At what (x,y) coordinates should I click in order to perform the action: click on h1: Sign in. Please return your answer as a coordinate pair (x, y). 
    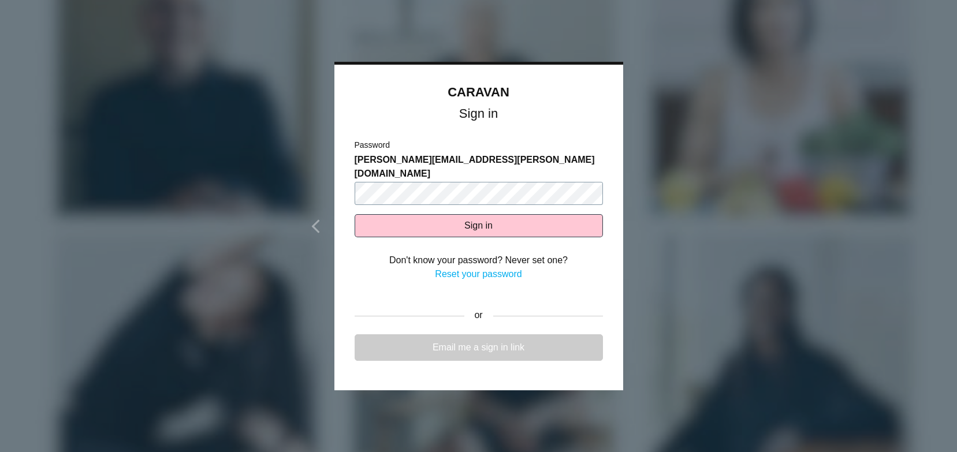
    Looking at the image, I should click on (479, 114).